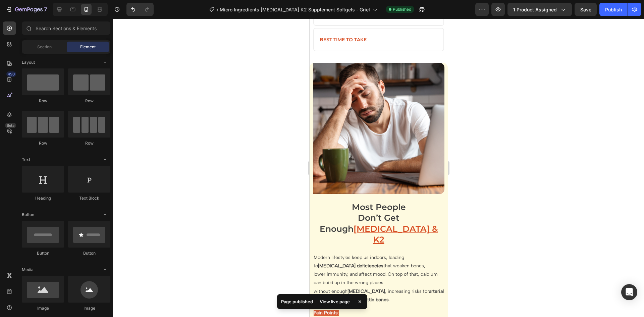 The width and height of the screenshot is (644, 317). I want to click on p: without enough , increasing risks for ., so click(69, 277).